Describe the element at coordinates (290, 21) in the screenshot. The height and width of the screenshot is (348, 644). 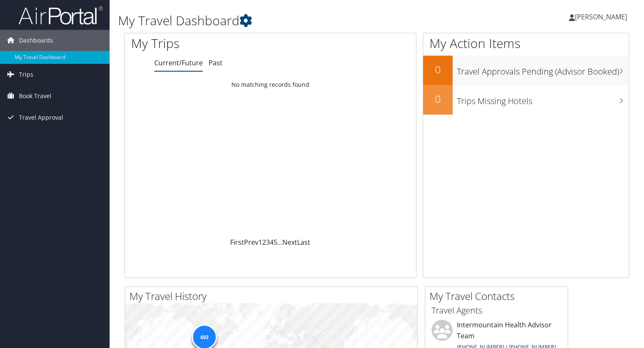
I see `h1: My Travel Dashboard` at that location.